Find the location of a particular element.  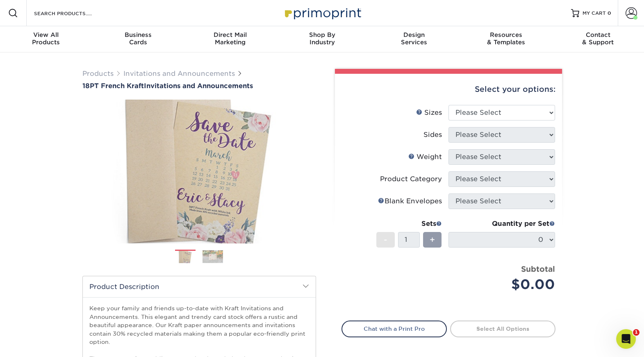

a: BusinessCards is located at coordinates (138, 39).